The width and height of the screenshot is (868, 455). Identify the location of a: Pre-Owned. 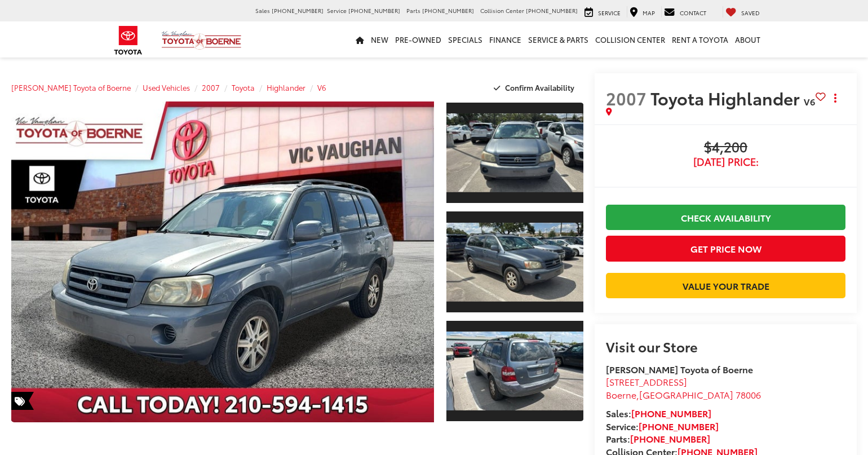
(419, 40).